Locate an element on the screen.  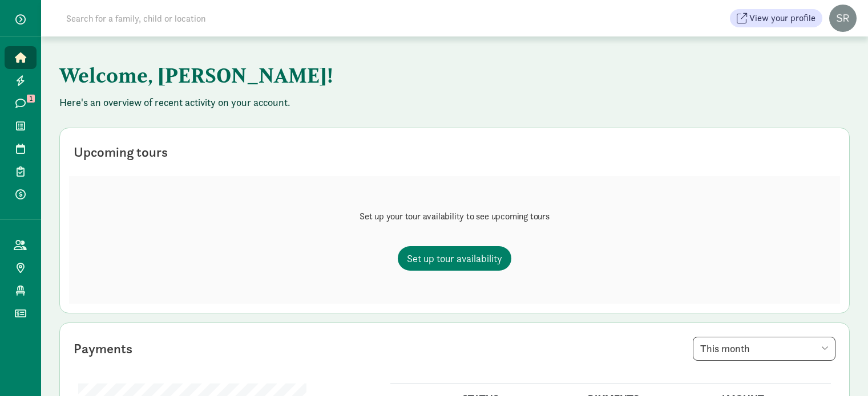
span: 1 is located at coordinates (31, 99).